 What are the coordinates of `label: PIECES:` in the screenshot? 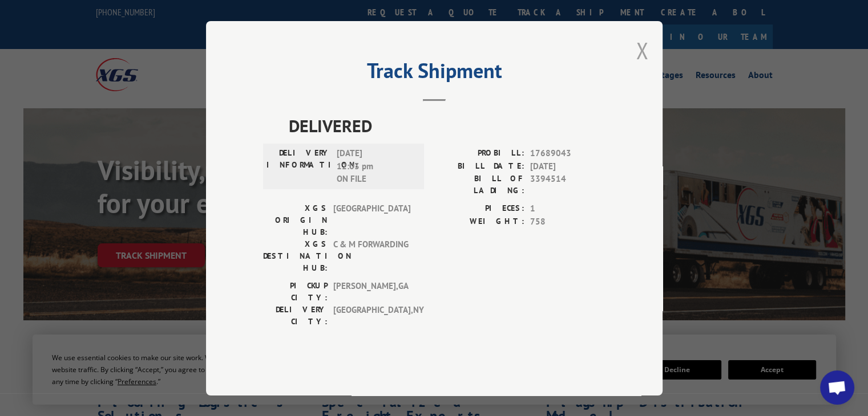 It's located at (479, 209).